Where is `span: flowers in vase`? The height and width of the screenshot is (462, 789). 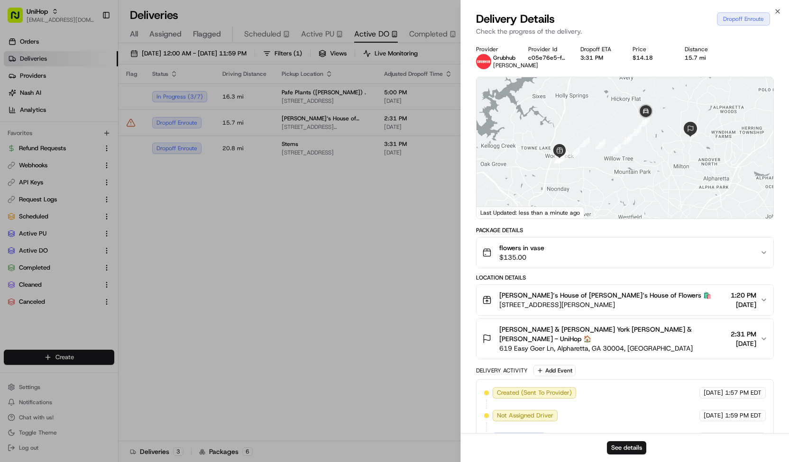
span: flowers in vase is located at coordinates (521, 248).